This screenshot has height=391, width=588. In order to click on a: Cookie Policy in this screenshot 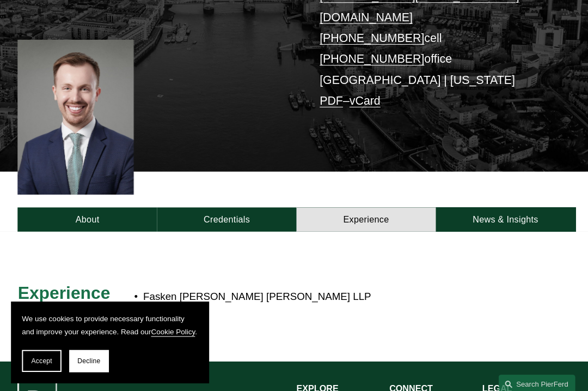, I will do `click(171, 329)`.